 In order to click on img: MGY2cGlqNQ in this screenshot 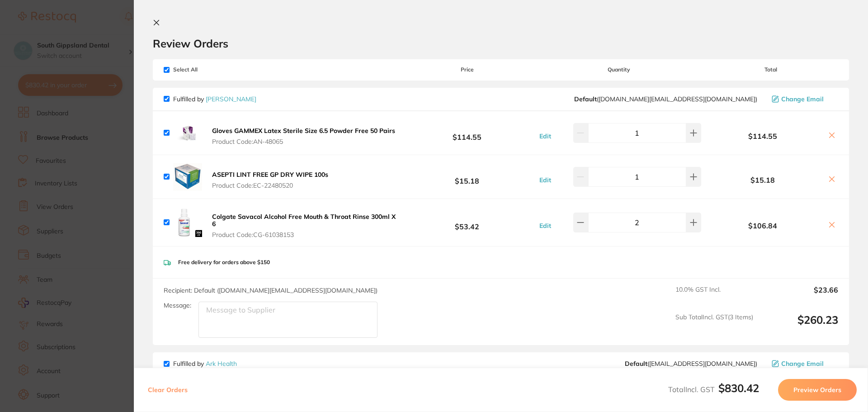, I will do `click(188, 176)`.